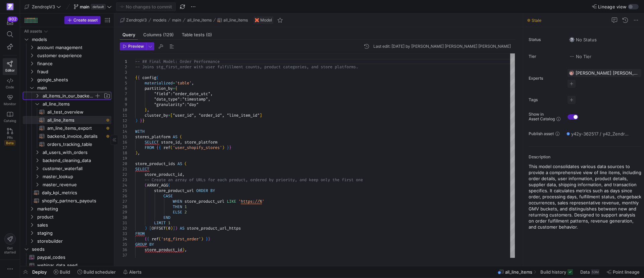 The image size is (644, 278). I want to click on div: 17, so click(124, 148).